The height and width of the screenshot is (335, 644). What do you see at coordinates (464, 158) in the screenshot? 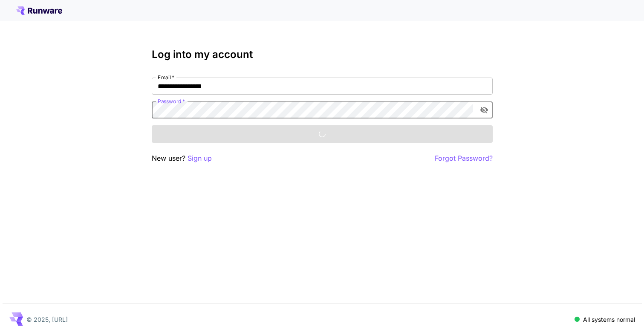
I see `button: Forgot Password?` at bounding box center [464, 158].